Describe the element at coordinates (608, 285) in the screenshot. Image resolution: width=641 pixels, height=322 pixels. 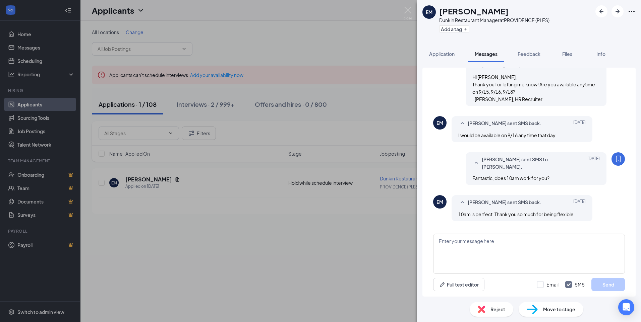
I see `button: Send` at that location.